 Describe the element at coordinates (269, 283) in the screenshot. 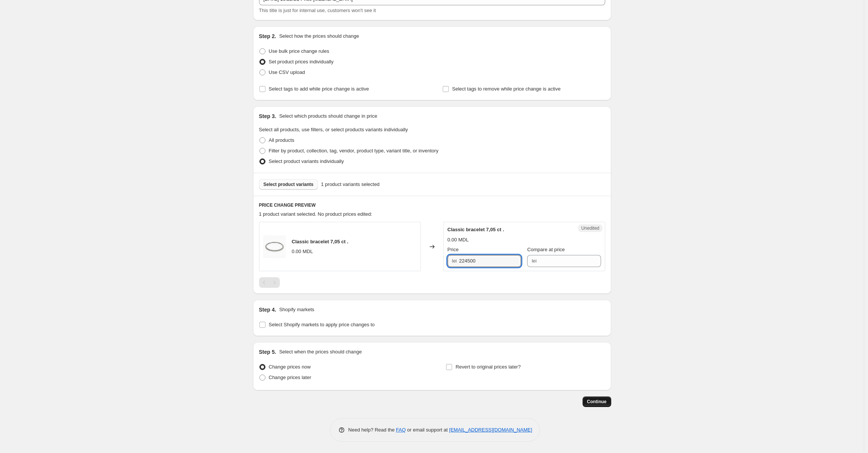

I see `nav: Pagination` at that location.